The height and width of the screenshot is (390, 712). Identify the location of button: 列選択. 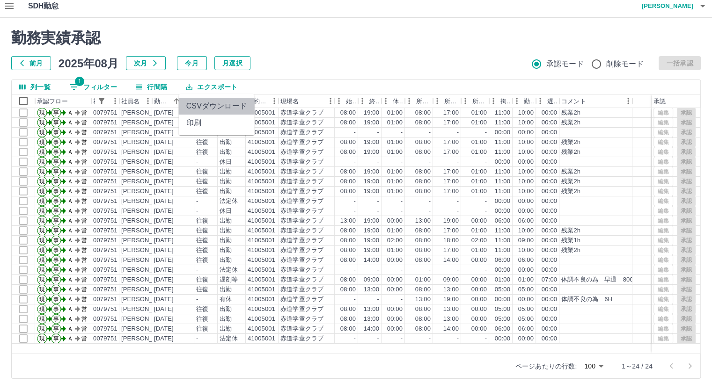
(35, 87).